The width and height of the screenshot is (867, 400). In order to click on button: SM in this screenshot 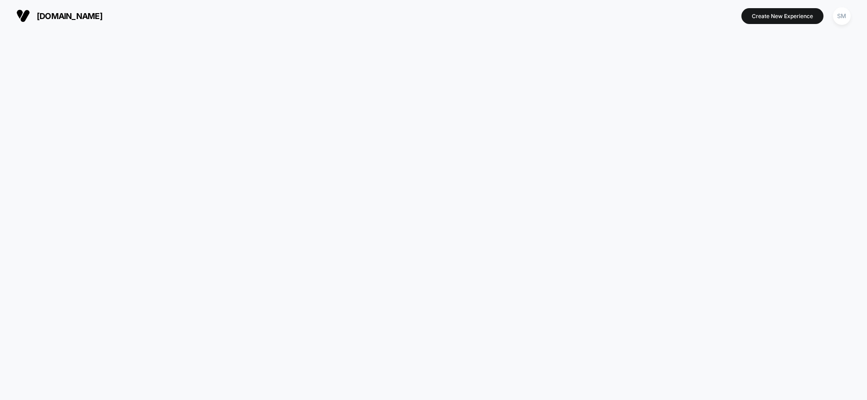, I will do `click(842, 16)`.